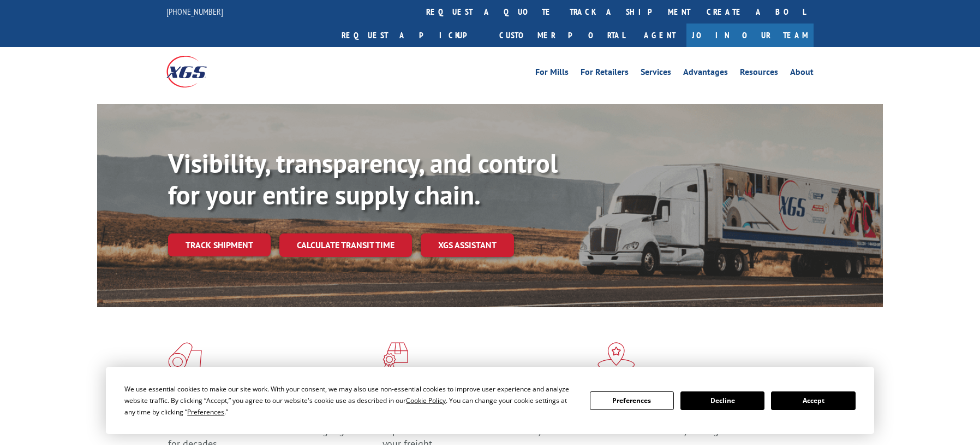 The height and width of the screenshot is (445, 980). What do you see at coordinates (351, 400) in the screenshot?
I see `div: We use essential cookies to make our site work. With your consent, we may also use non-essential ...` at bounding box center [351, 400].